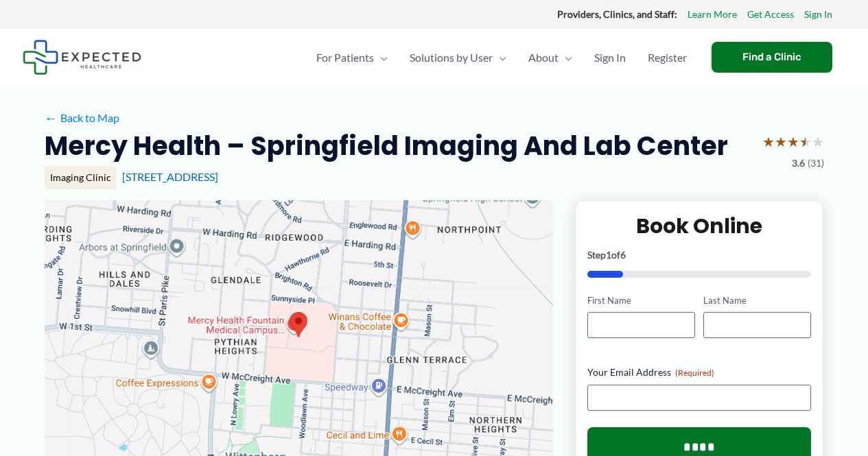 This screenshot has height=456, width=868. What do you see at coordinates (694, 372) in the screenshot?
I see `span: (Required)` at bounding box center [694, 372].